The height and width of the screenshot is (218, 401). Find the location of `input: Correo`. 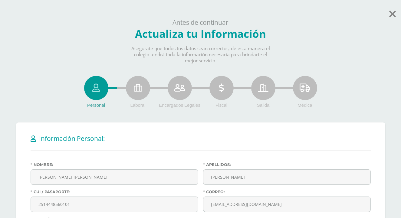

input: Correo is located at coordinates (287, 204).